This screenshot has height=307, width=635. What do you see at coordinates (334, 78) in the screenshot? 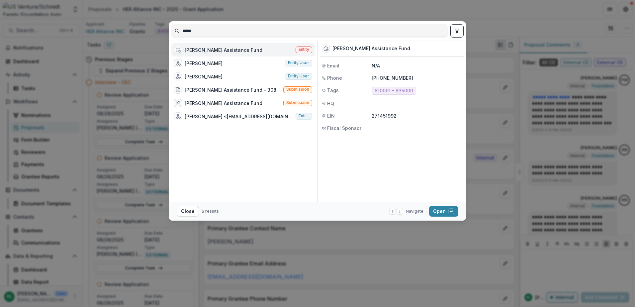
I see `span: Phone` at bounding box center [334, 78].